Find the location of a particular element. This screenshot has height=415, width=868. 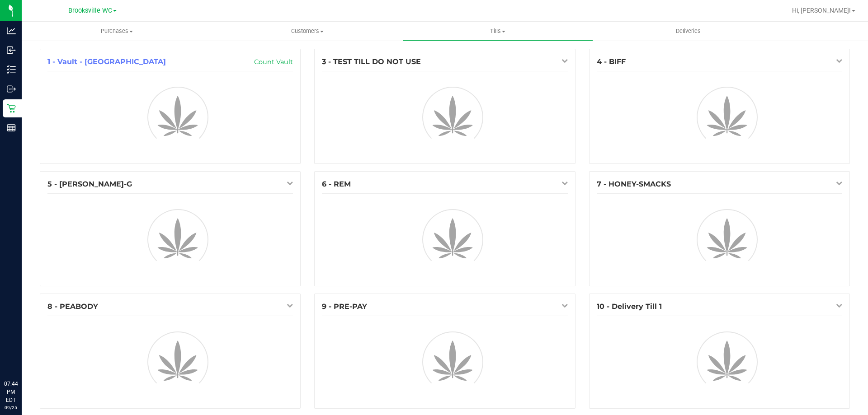

span: 8 - PEABODY is located at coordinates (73, 306).